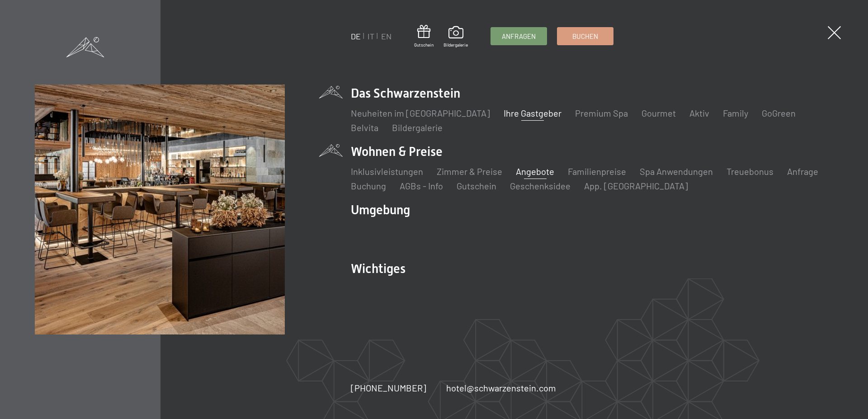 The image size is (868, 419). I want to click on a: Buchen, so click(585, 37).